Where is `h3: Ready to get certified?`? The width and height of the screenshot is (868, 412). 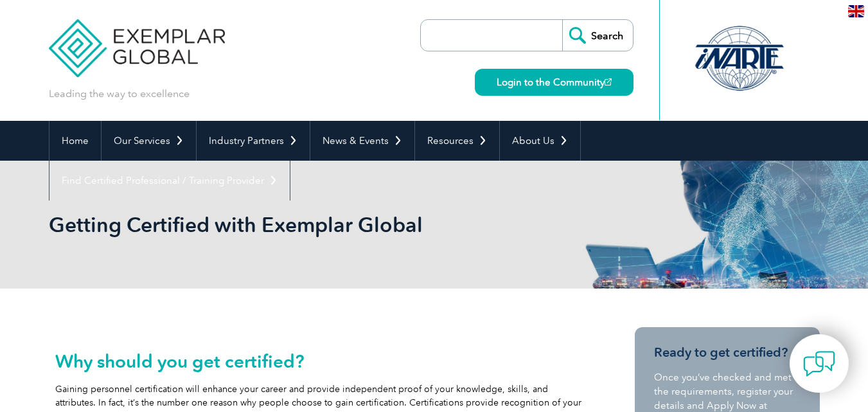
h3: Ready to get certified? is located at coordinates (727, 353).